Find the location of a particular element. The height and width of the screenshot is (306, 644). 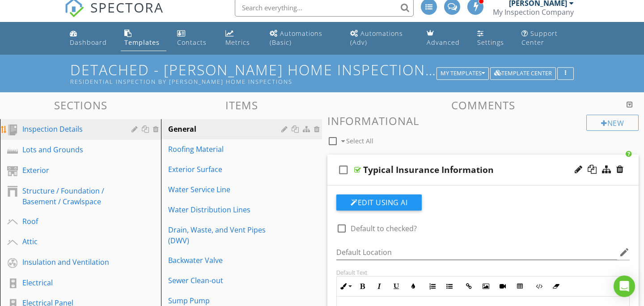

button: Insert Table is located at coordinates (520, 286).